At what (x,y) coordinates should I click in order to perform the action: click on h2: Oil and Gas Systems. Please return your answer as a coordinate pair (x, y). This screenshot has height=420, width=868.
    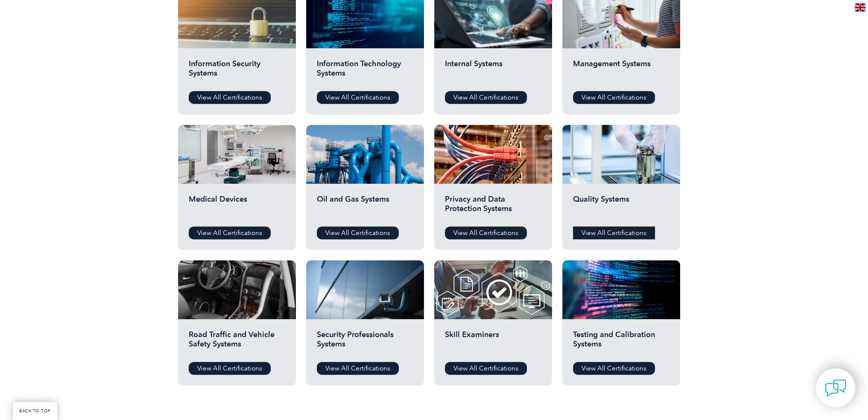
    Looking at the image, I should click on (365, 207).